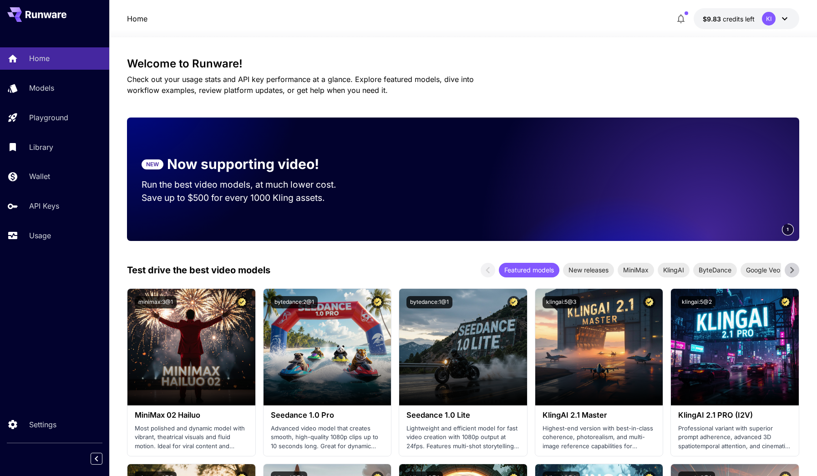 The width and height of the screenshot is (817, 476). What do you see at coordinates (327, 415) in the screenshot?
I see `h3: Seedance 1.0 Pro` at bounding box center [327, 415].